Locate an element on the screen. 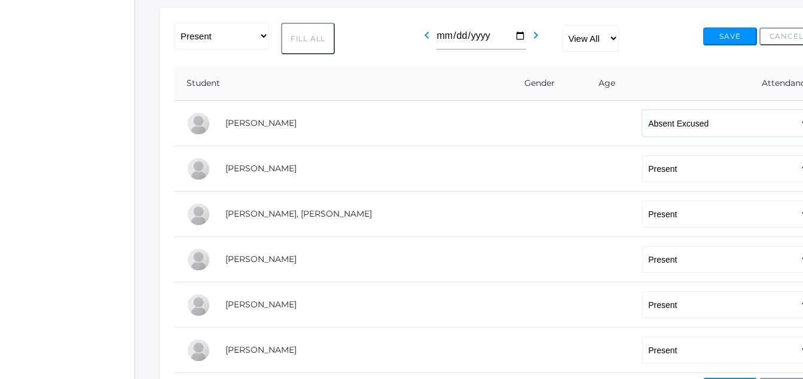  div: Vonn Diedrich is located at coordinates (198, 124).